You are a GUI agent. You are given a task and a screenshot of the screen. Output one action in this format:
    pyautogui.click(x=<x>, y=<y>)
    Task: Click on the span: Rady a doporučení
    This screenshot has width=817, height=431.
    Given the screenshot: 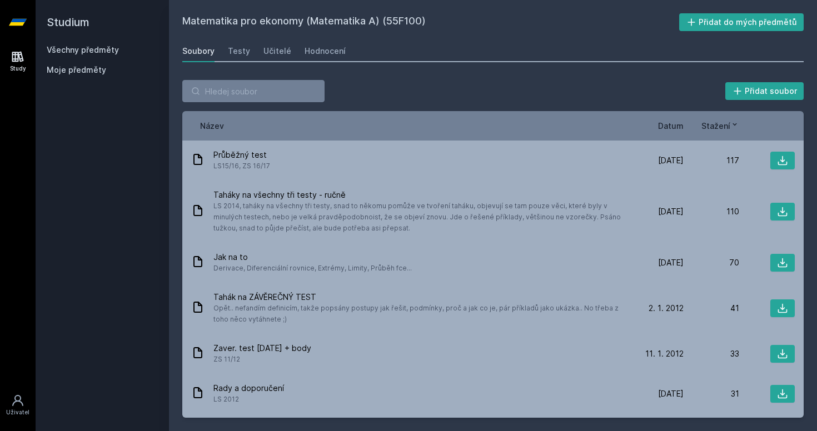 What is the action you would take?
    pyautogui.click(x=249, y=389)
    